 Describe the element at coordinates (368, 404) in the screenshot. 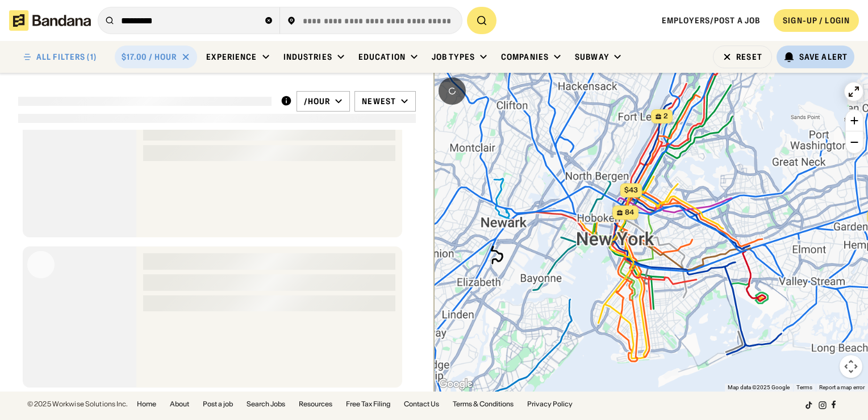

I see `a: Free Tax Filing` at that location.